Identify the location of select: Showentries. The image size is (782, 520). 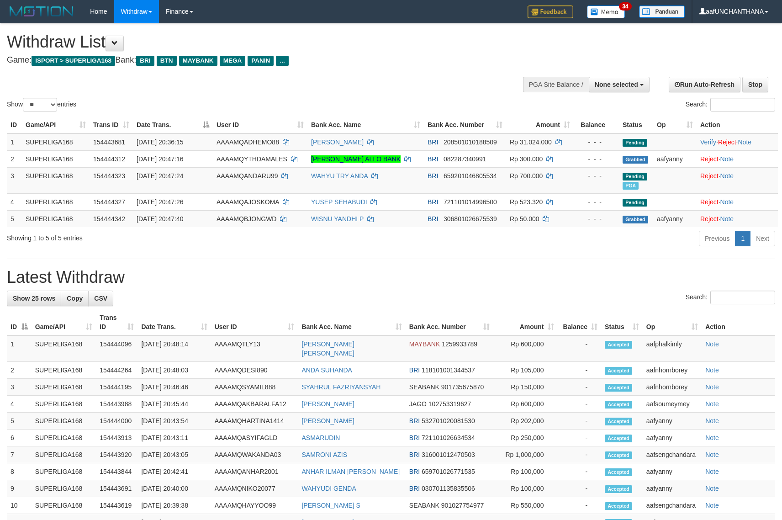
(40, 105).